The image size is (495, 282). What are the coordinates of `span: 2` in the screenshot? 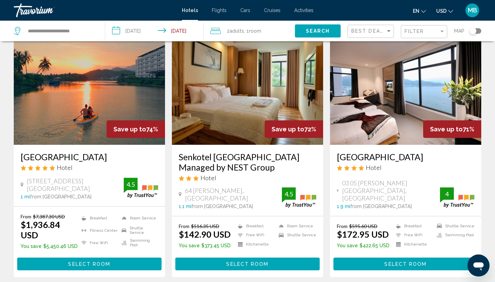 It's located at (236, 31).